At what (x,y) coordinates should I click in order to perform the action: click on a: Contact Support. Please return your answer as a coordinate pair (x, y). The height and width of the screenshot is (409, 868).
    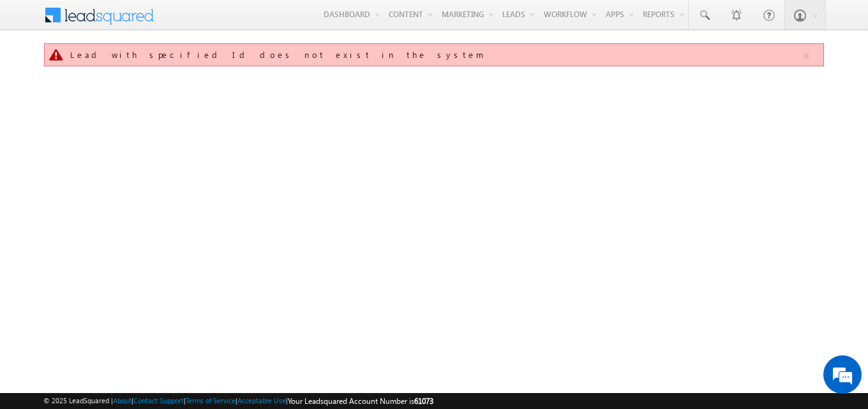
    Looking at the image, I should click on (158, 401).